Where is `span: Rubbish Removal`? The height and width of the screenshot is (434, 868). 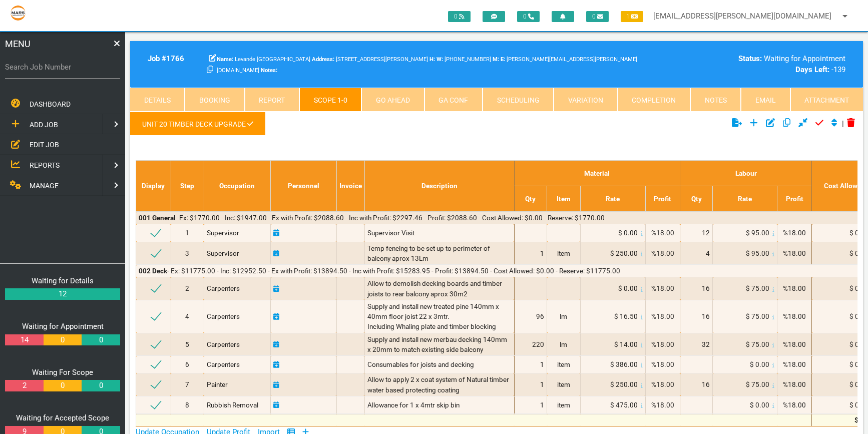 span: Rubbish Removal is located at coordinates (232, 405).